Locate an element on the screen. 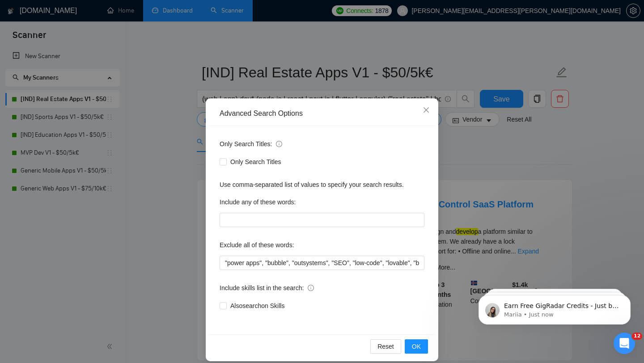 The height and width of the screenshot is (363, 644). button: Close is located at coordinates (426, 110).